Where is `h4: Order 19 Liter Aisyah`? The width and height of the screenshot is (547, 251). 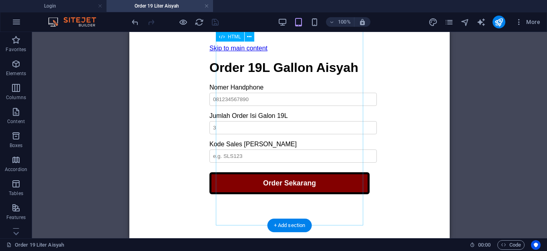
h4: Order 19 Liter Aisyah is located at coordinates (160, 6).